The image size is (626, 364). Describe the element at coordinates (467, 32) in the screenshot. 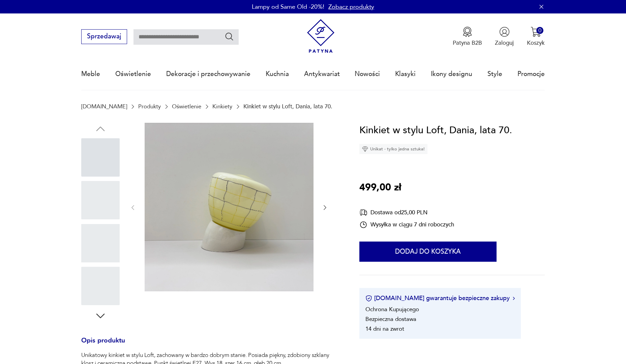

I see `img: Ikona medalu` at that location.